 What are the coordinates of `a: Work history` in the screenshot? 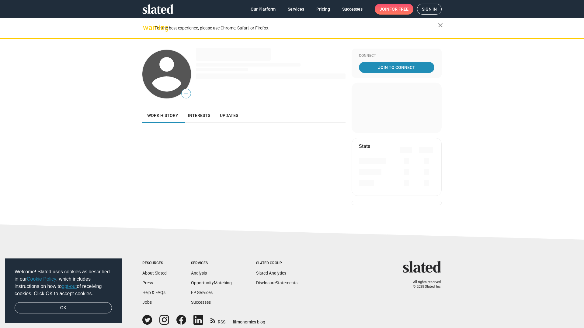 It's located at (163, 116).